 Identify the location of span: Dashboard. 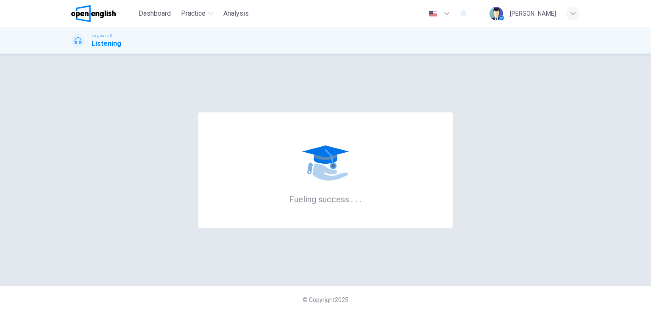
(155, 14).